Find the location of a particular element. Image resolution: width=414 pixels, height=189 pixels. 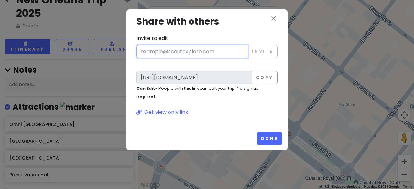

h3: Share with others is located at coordinates (207, 22).